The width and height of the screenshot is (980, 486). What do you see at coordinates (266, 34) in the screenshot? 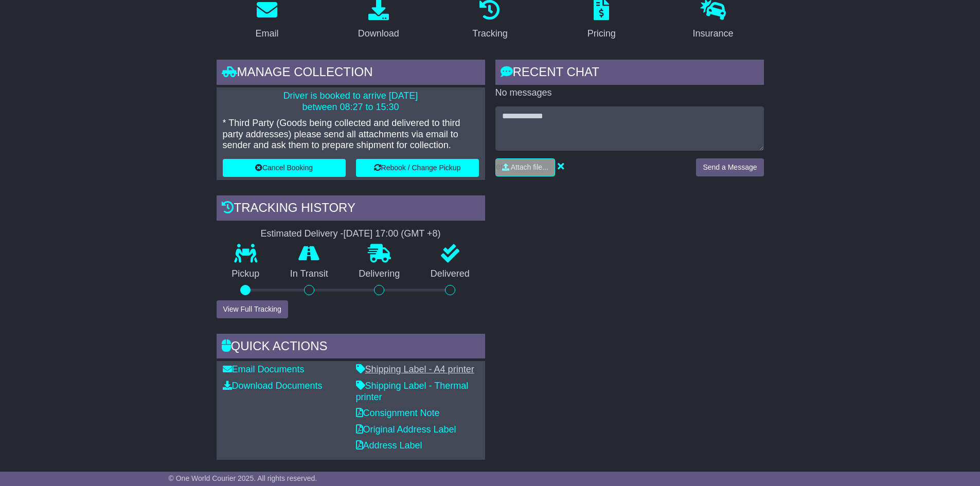
I see `div: Email` at bounding box center [266, 34].